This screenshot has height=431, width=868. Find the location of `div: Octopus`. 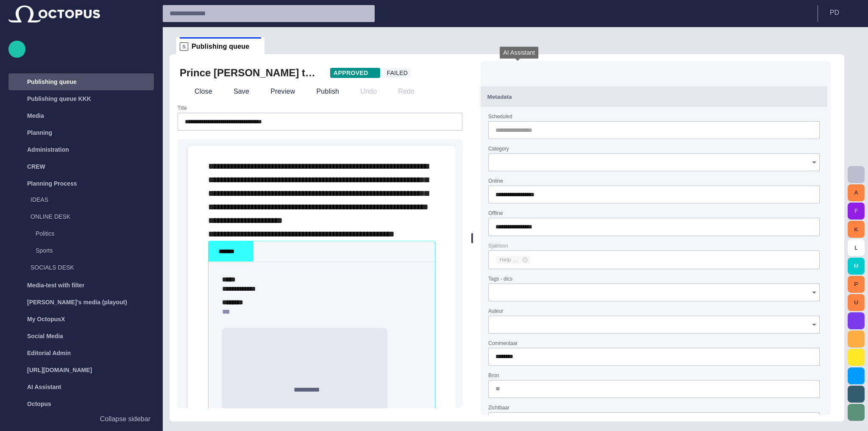

div: Octopus is located at coordinates (81, 404).